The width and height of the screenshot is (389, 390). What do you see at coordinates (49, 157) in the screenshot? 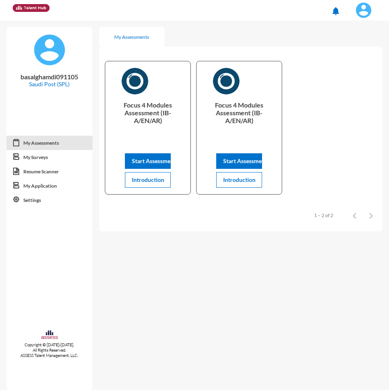
I see `button: My Surveys` at bounding box center [49, 157].